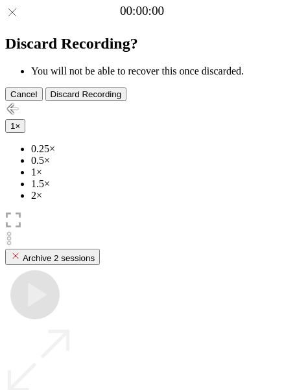 Image resolution: width=284 pixels, height=390 pixels. I want to click on span: 1, so click(12, 126).